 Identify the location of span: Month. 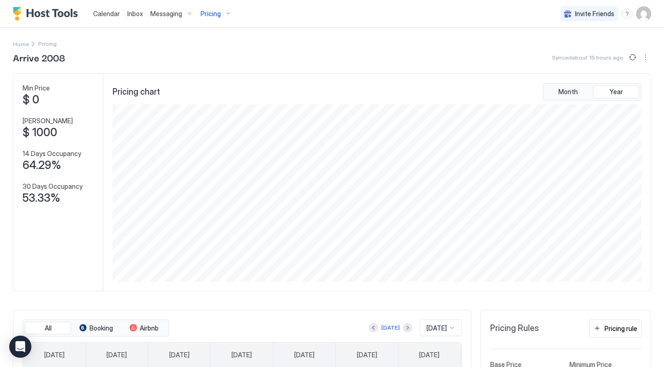
(568, 92).